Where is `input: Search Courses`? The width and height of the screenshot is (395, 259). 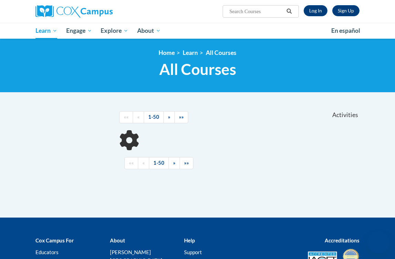
input: Search Courses is located at coordinates (257, 11).